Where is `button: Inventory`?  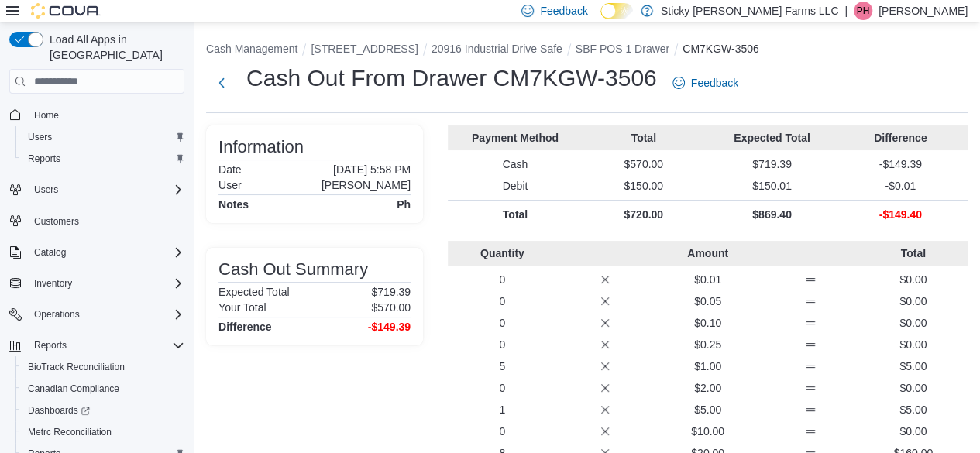
button: Inventory is located at coordinates (53, 284).